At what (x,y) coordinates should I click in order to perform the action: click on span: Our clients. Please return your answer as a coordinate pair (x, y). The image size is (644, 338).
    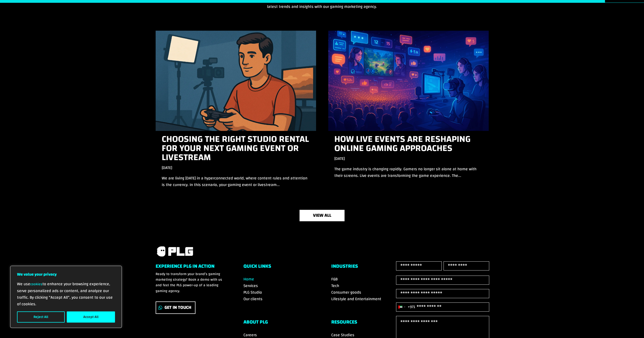
    Looking at the image, I should click on (253, 299).